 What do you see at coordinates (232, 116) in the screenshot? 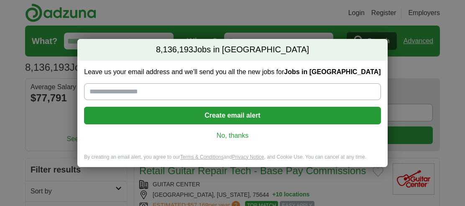
I see `button: Create email alert` at bounding box center [232, 116].